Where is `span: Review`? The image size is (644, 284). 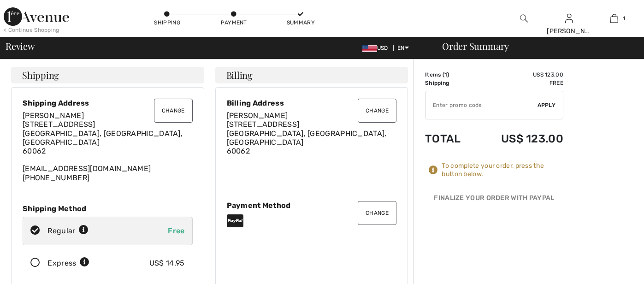 span: Review is located at coordinates (20, 46).